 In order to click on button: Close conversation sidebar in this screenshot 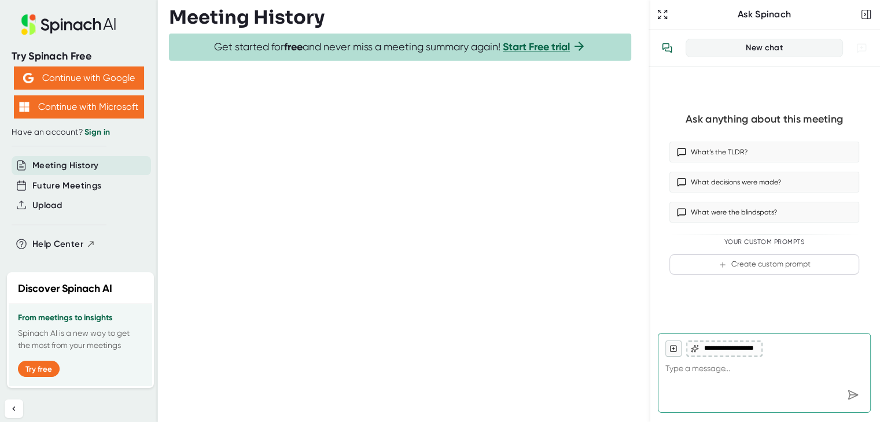, I will do `click(866, 14)`.